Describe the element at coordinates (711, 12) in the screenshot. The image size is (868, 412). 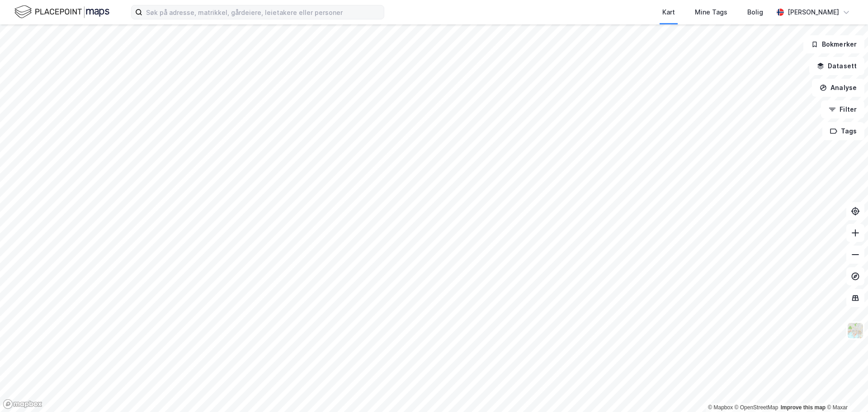
I see `div: Mine Tags` at that location.